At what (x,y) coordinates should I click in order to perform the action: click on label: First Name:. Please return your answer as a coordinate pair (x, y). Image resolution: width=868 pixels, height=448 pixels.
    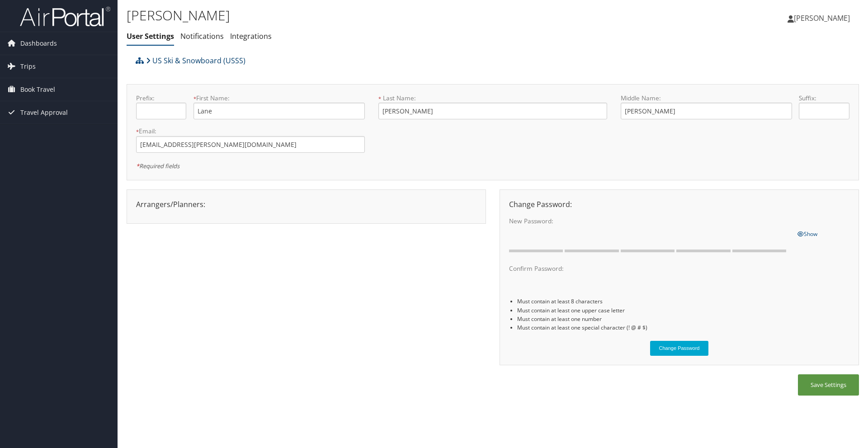
    Looking at the image, I should click on (279, 98).